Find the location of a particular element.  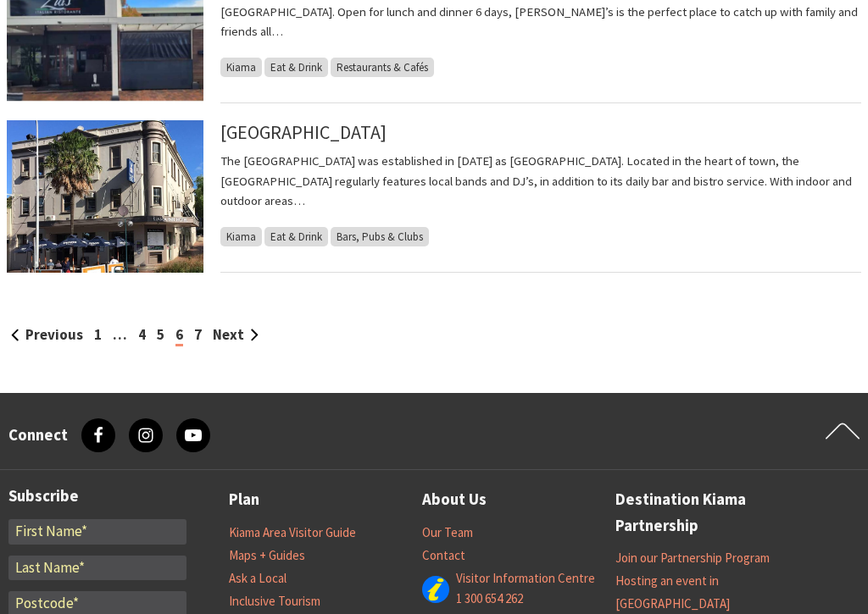

a: 7 is located at coordinates (198, 335).